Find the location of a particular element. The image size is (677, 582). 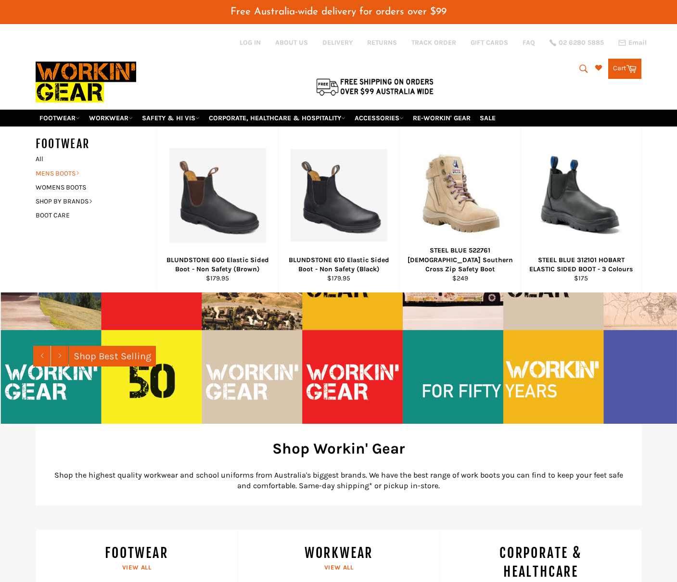

p: Shop the highest quality workwear and school uniforms from Australia's biggest brands. We have th... is located at coordinates (339, 481).